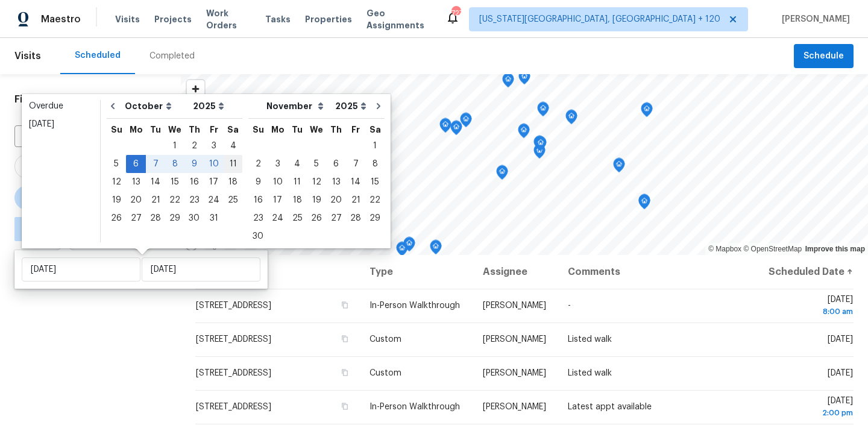 This screenshot has height=428, width=868. What do you see at coordinates (156, 200) in the screenshot?
I see `div: Tue Oct 21 2025` at bounding box center [156, 200].